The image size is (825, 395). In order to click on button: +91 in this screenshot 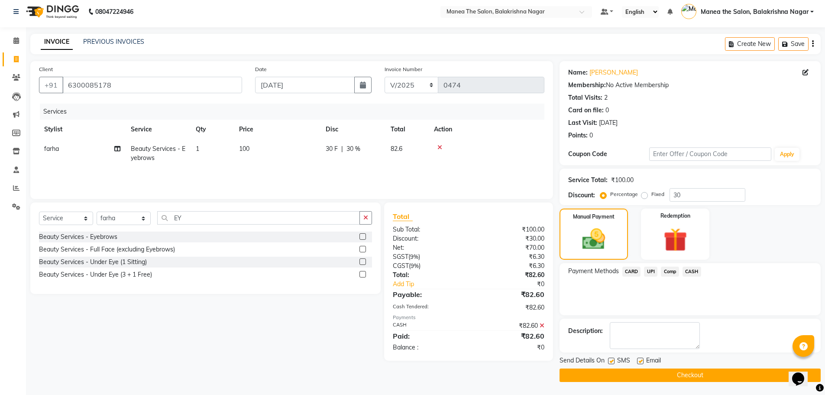, I will do `click(51, 85)`.